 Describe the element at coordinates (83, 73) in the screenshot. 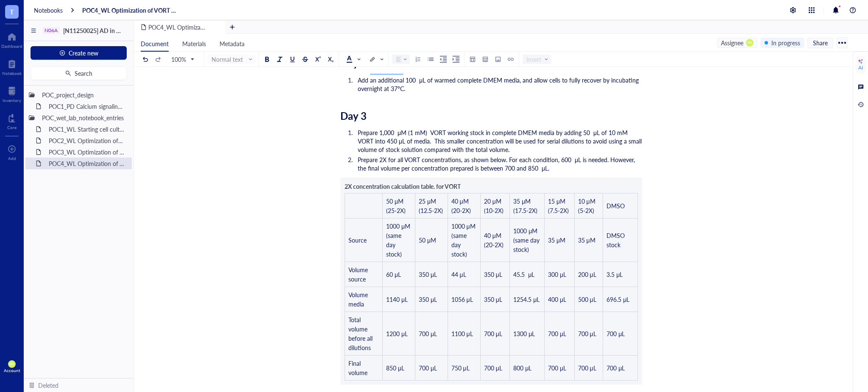

I see `span: Search` at that location.